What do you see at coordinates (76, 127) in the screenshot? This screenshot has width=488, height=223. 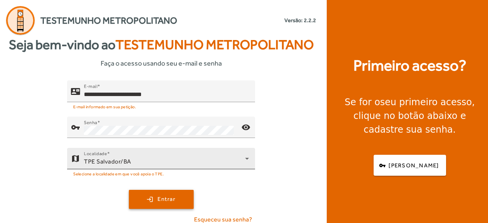 I see `mat-icon: vpn_key` at bounding box center [76, 127].